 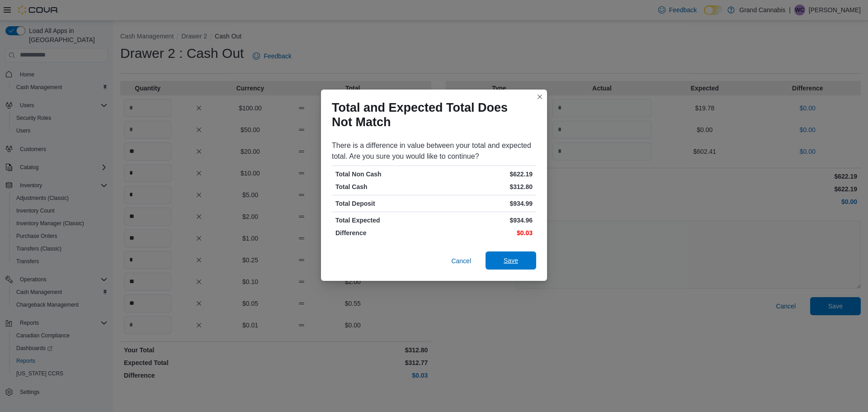 I want to click on p: $312.80, so click(x=484, y=187).